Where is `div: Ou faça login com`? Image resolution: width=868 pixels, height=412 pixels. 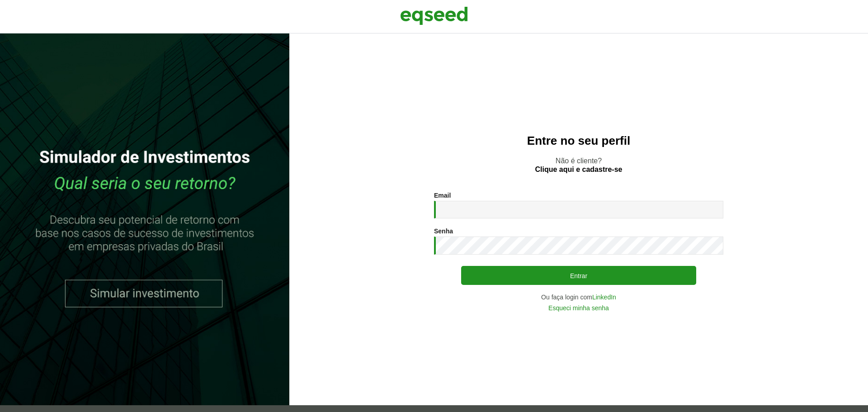
div: Ou faça login com is located at coordinates (578, 297).